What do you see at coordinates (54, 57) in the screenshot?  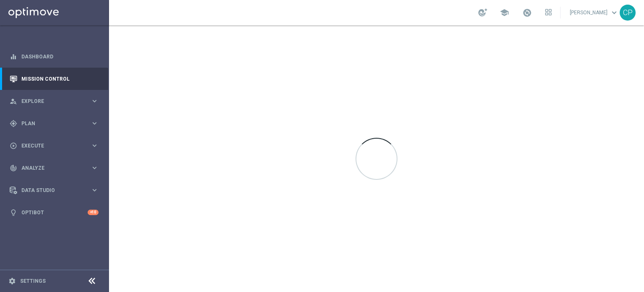 I see `button: equalizer Dashboard` at bounding box center [54, 57].